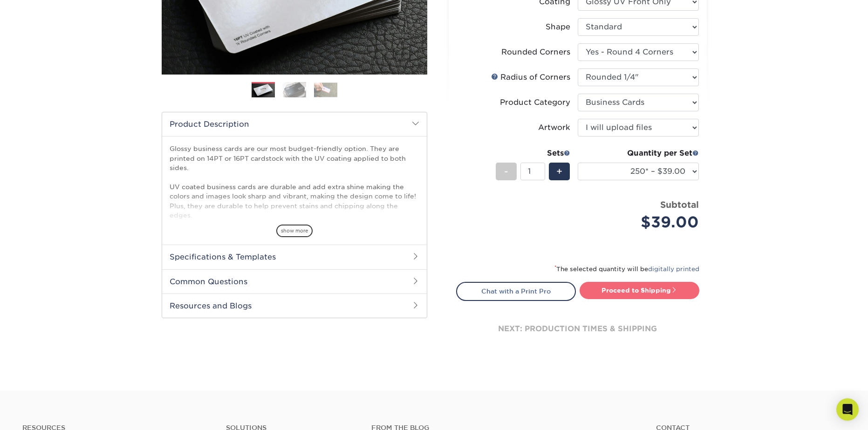 This screenshot has height=430, width=868. Describe the element at coordinates (639, 291) in the screenshot. I see `a: Proceed to Shipping` at that location.